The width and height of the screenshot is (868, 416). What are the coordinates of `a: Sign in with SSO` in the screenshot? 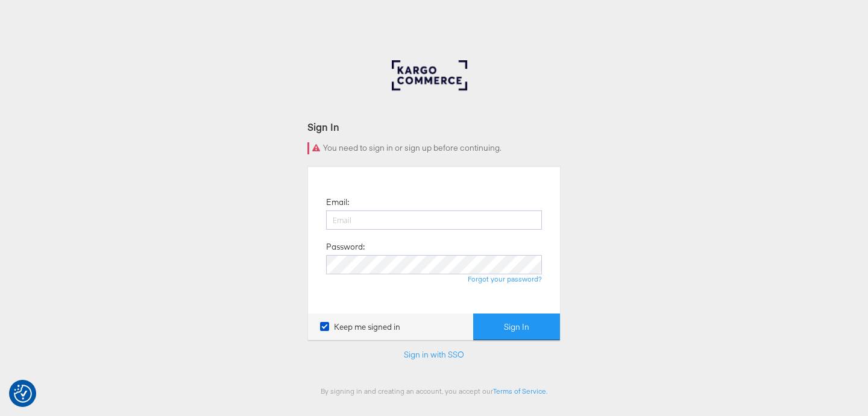 It's located at (434, 354).